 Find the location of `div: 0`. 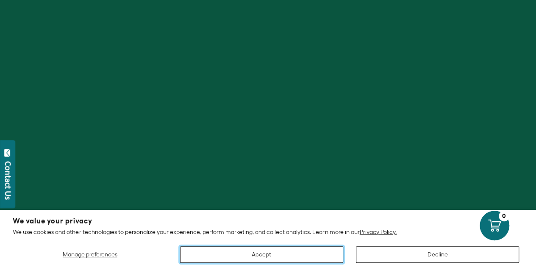

div: 0 is located at coordinates (504, 216).